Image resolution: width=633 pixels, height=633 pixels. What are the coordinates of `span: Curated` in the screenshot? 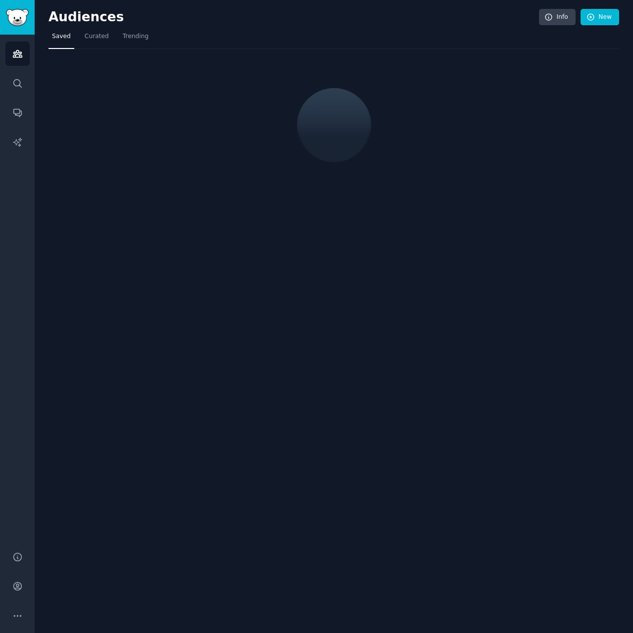 It's located at (97, 37).